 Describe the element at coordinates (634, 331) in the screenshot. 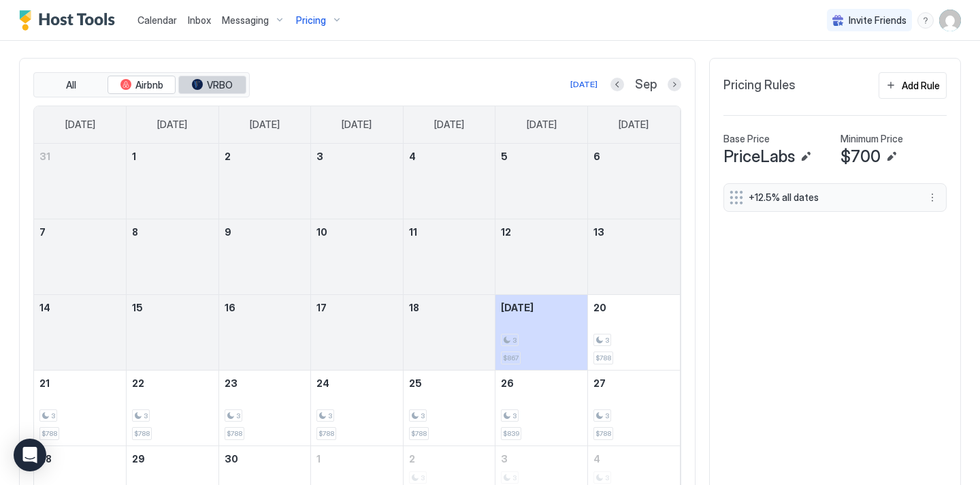

I see `td: September 20, 2025` at that location.